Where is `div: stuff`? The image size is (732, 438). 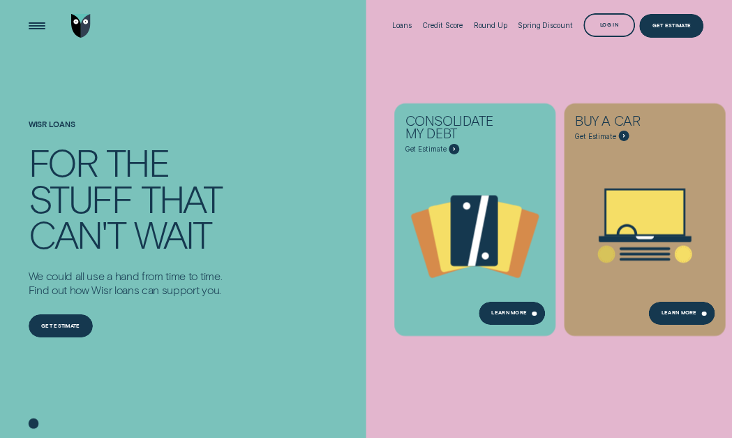
div: stuff is located at coordinates (80, 198).